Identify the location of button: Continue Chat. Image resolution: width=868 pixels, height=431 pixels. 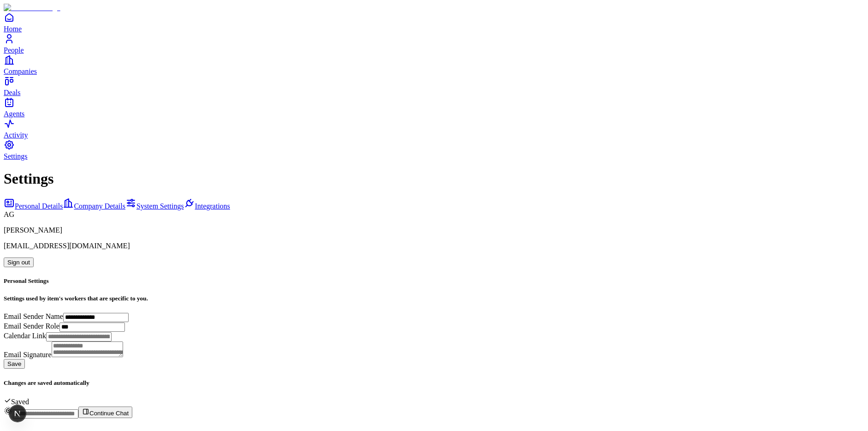
(105, 412).